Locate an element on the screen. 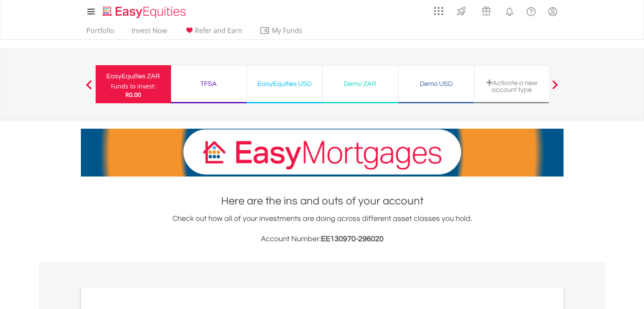  a: Invest Now is located at coordinates (149, 33).